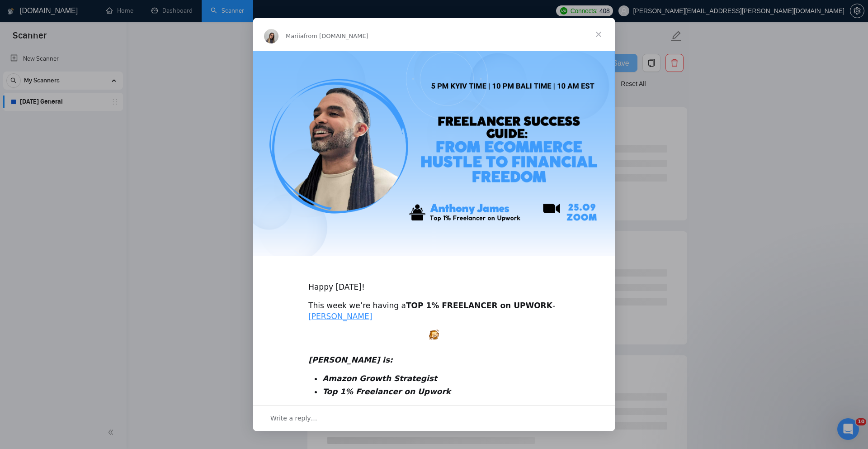 The image size is (868, 449). What do you see at coordinates (271, 36) in the screenshot?
I see `img: Profile image for Mariia` at bounding box center [271, 36].